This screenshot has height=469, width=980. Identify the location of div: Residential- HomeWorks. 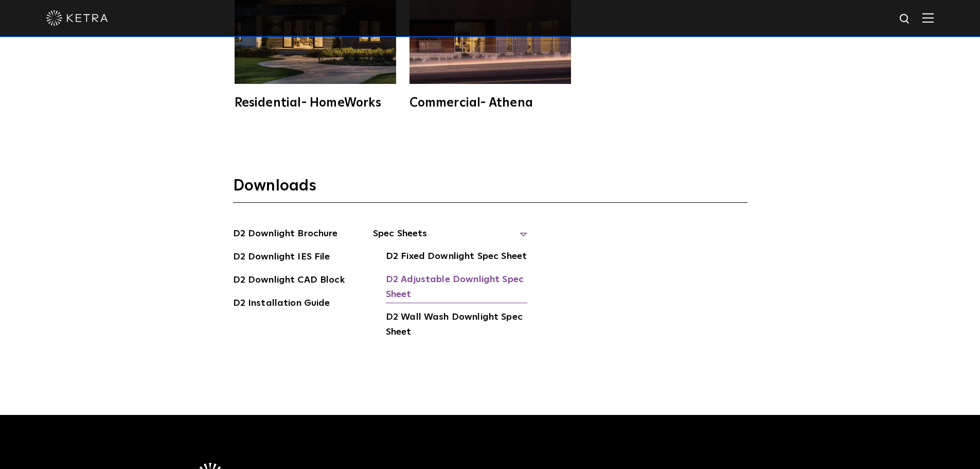
(316, 103).